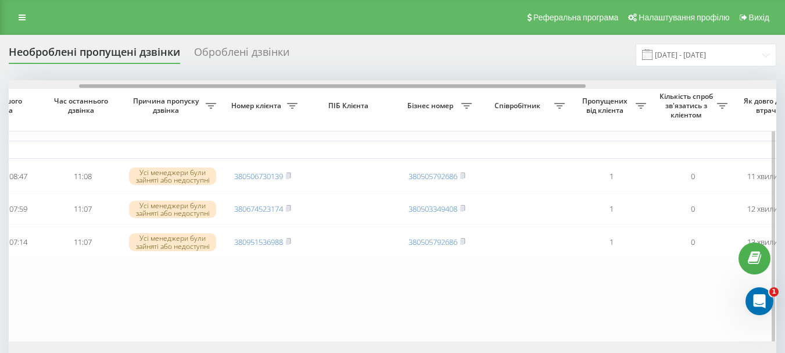 This screenshot has width=785, height=353. Describe the element at coordinates (519, 106) in the screenshot. I see `span: Співробітник` at that location.